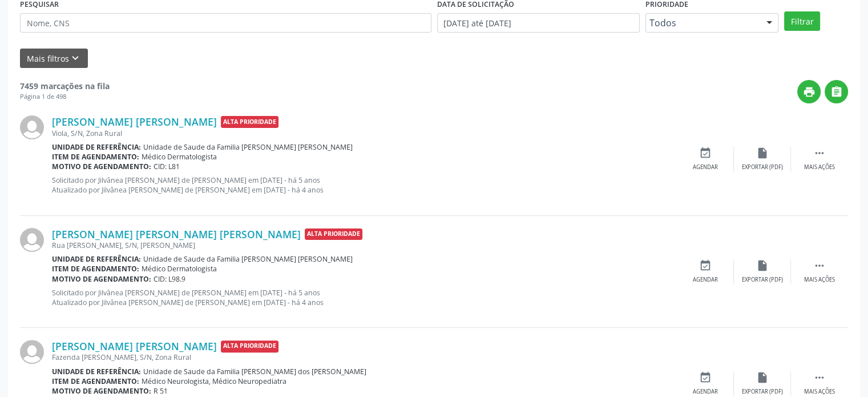 The height and width of the screenshot is (397, 868). I want to click on div: Página 1 de 498, so click(64, 97).